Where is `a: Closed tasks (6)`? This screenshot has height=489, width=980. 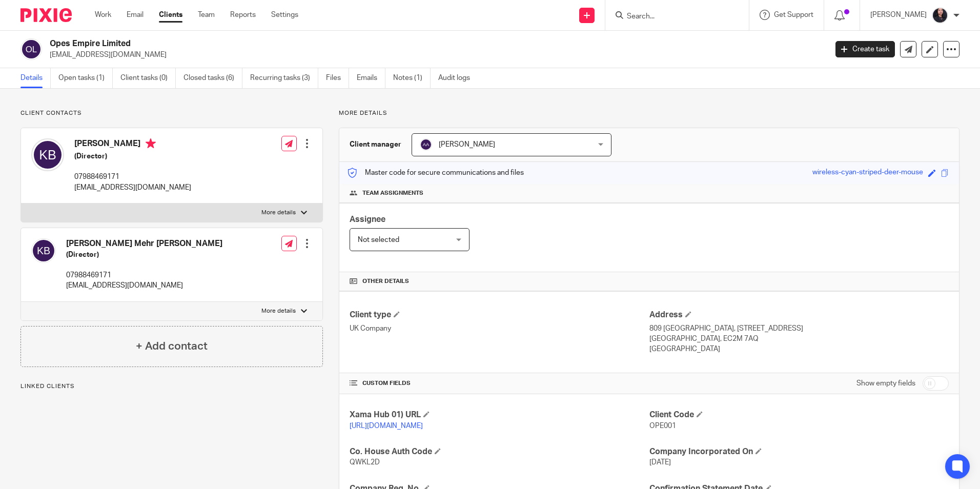
a: Closed tasks (6) is located at coordinates (213, 78).